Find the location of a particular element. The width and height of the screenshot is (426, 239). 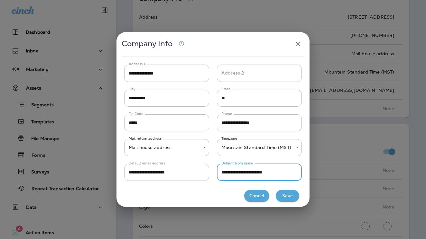

label: City is located at coordinates (132, 89).